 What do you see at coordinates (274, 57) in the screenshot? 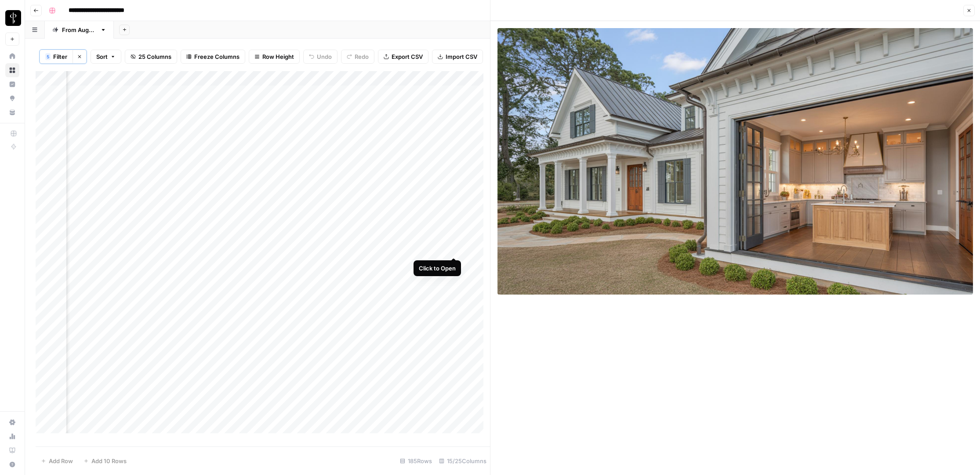
I see `button: Row Height` at bounding box center [274, 57].